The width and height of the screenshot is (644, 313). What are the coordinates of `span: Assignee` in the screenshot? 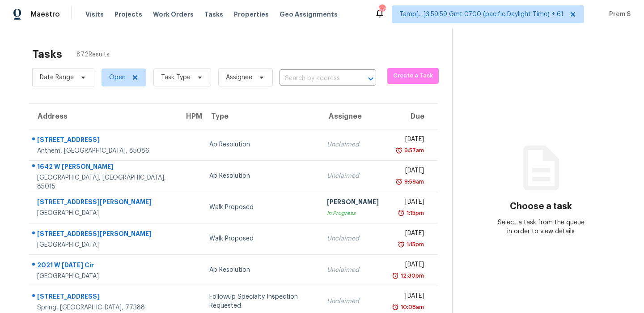 It's located at (239, 77).